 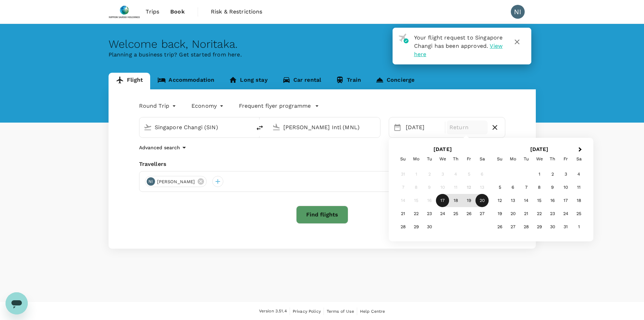 What do you see at coordinates (513, 200) in the screenshot?
I see `div: Choose Monday, October 13th, 2025` at bounding box center [513, 200].